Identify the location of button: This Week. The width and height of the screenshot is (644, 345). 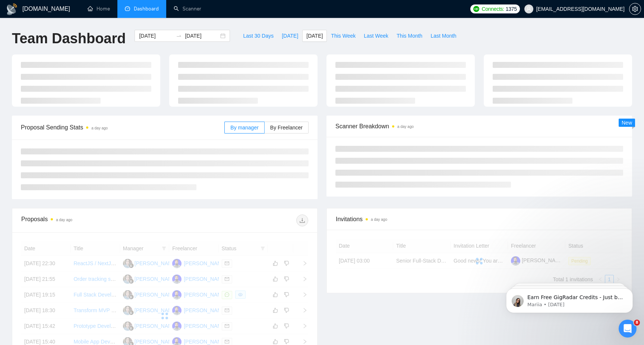
(343, 36).